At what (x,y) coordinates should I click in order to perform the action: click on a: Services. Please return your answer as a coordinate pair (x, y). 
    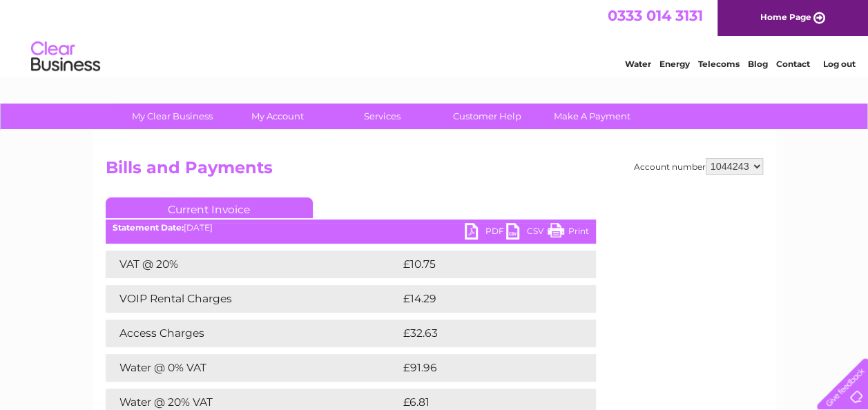
    Looking at the image, I should click on (382, 116).